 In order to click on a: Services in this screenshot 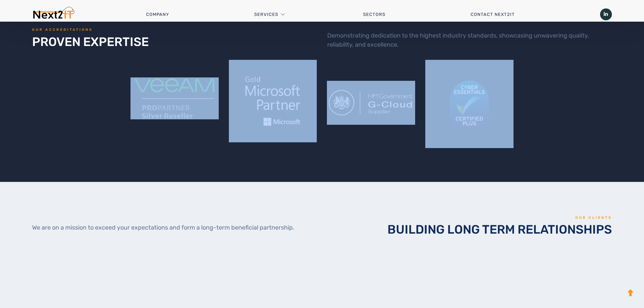, I will do `click(266, 14)`.